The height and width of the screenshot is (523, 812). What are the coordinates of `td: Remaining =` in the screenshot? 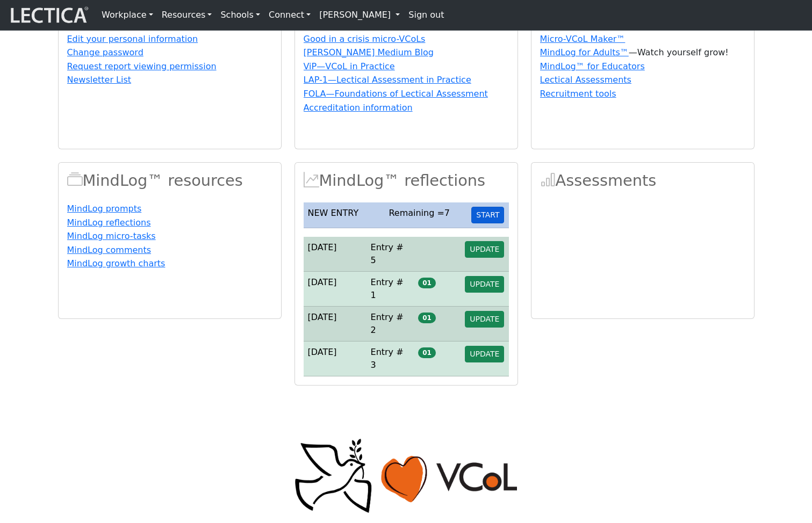 It's located at (426, 216).